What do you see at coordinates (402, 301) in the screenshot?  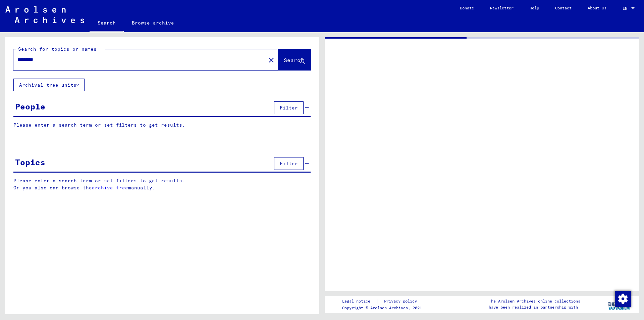 I see `a: Privacy policy` at bounding box center [402, 301].